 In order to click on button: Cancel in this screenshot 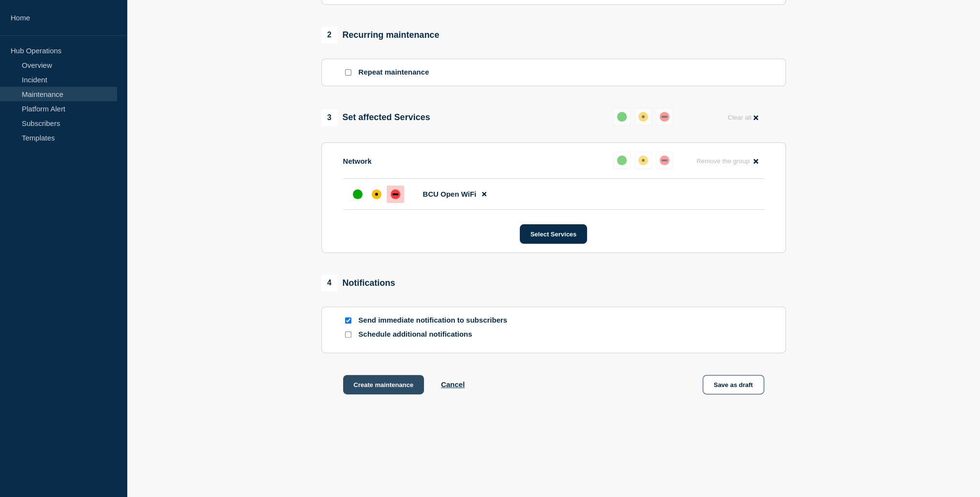, I will do `click(452, 384)`.